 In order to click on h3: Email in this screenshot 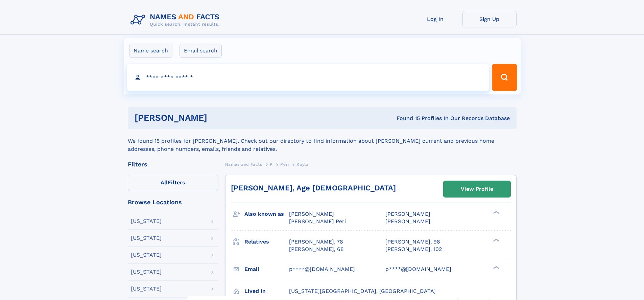, I will do `click(267, 269)`.